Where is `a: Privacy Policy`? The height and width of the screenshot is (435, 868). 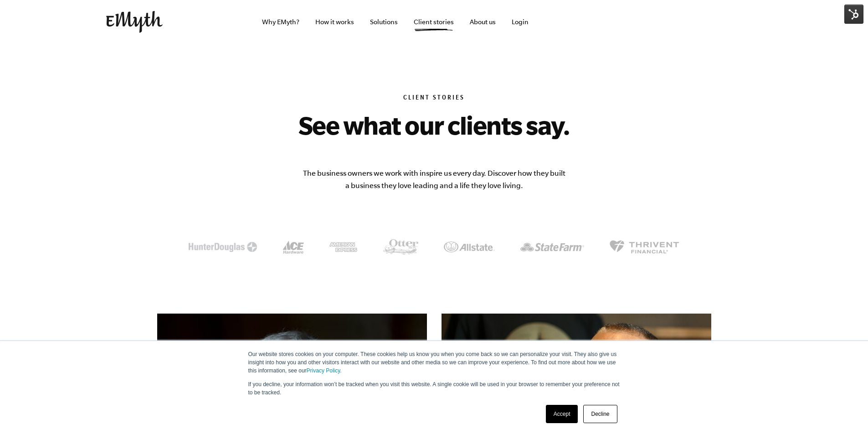 a: Privacy Policy is located at coordinates (324, 370).